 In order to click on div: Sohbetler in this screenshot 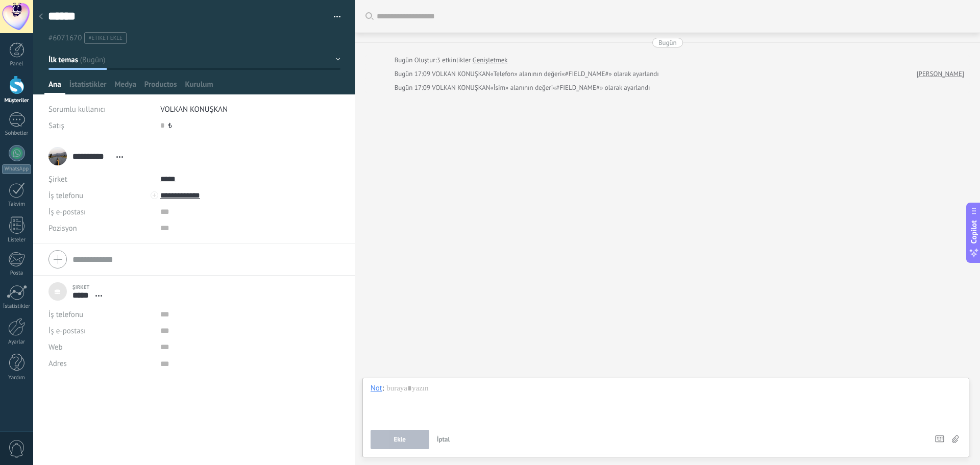, I will do `click(17, 133)`.